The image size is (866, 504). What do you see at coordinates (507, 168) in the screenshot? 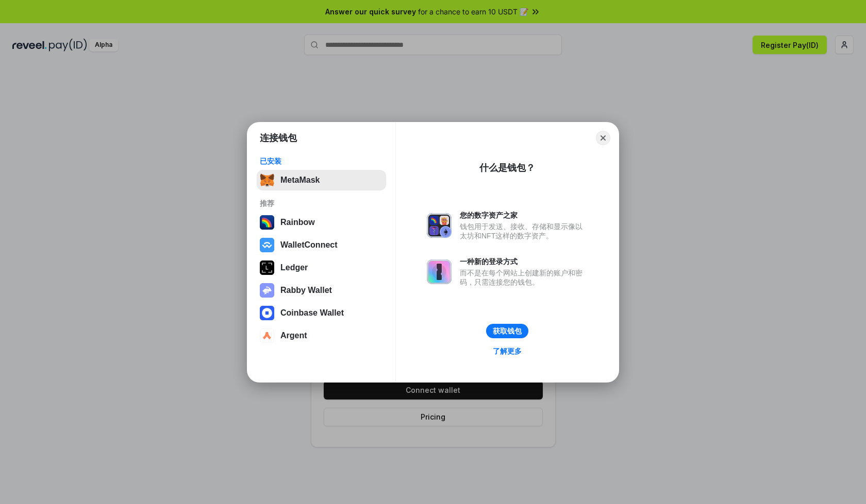
I see `div: 什么是钱包？` at bounding box center [507, 168].